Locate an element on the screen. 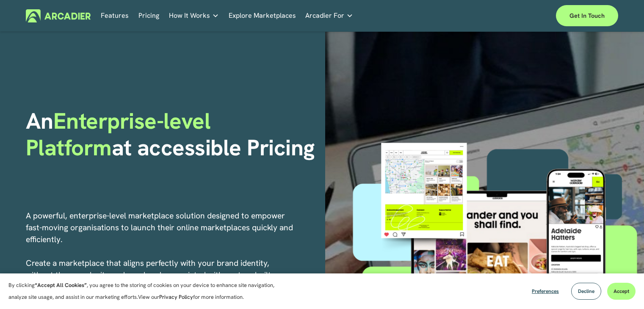 Image resolution: width=644 pixels, height=309 pixels. a: Pricing is located at coordinates (148, 15).